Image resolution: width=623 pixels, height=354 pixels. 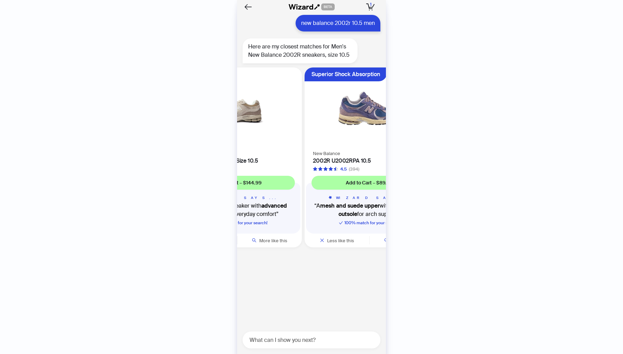 What do you see at coordinates (326, 153) in the screenshot?
I see `span: New Balance` at bounding box center [326, 153].